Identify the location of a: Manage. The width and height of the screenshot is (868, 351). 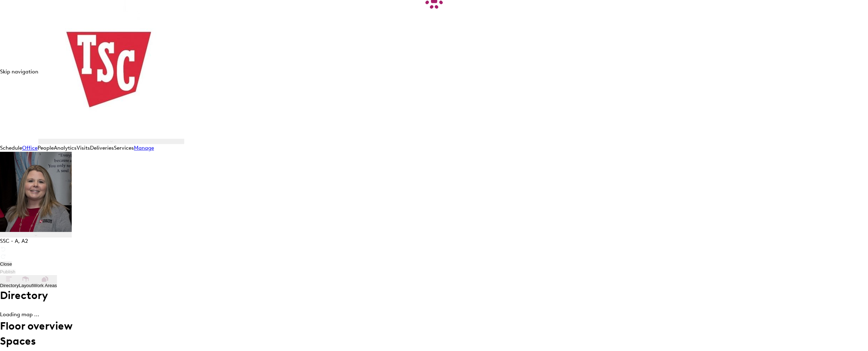
(144, 148).